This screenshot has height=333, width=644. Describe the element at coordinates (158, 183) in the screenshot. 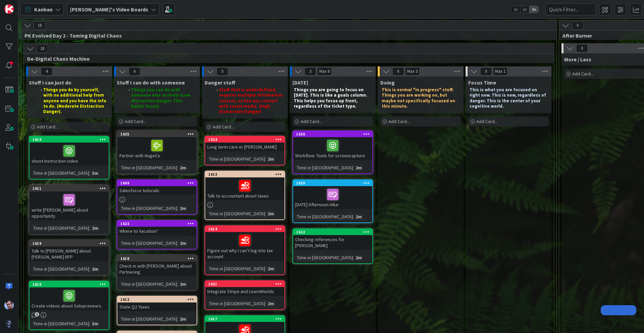

I see `div: 1609` at that location.